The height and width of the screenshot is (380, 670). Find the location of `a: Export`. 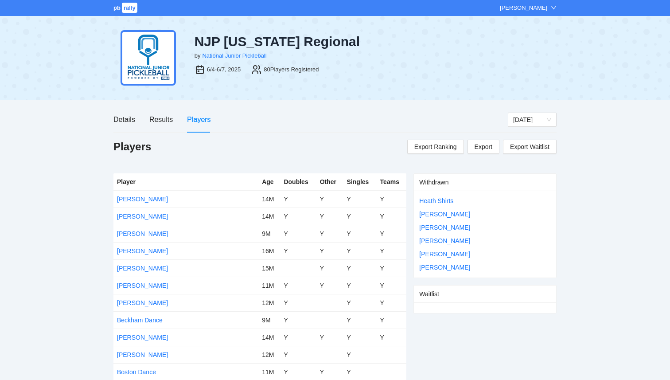

a: Export is located at coordinates (483, 147).